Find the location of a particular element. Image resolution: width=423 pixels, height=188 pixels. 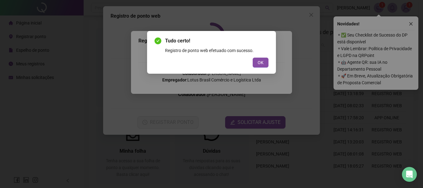

span: OK is located at coordinates (261, 63).